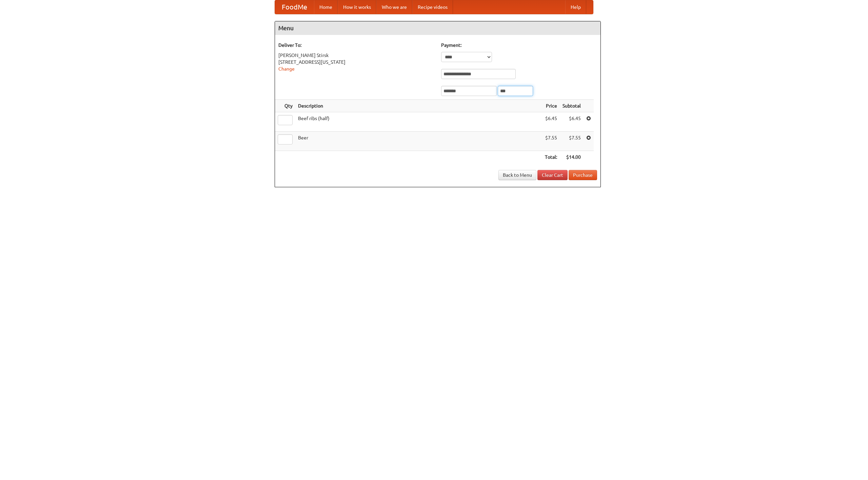 The image size is (868, 480). Describe the element at coordinates (419, 122) in the screenshot. I see `td: Beef ribs (half)` at that location.